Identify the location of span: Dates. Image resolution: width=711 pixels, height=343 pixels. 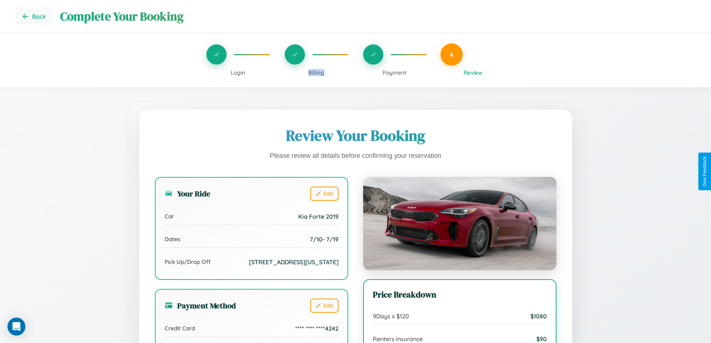
(172, 239).